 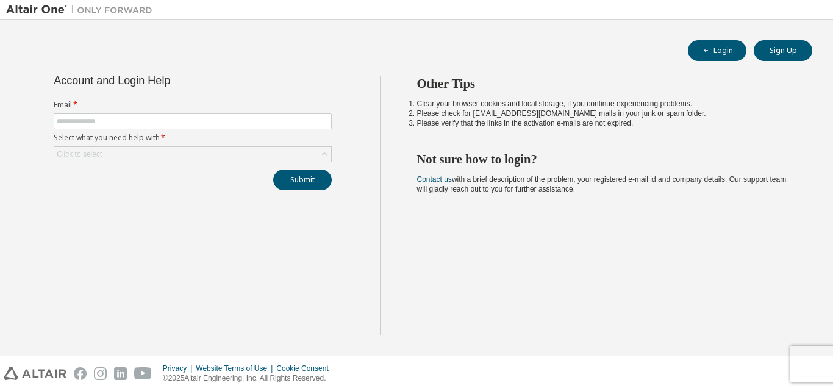 I want to click on button: Submit, so click(x=302, y=180).